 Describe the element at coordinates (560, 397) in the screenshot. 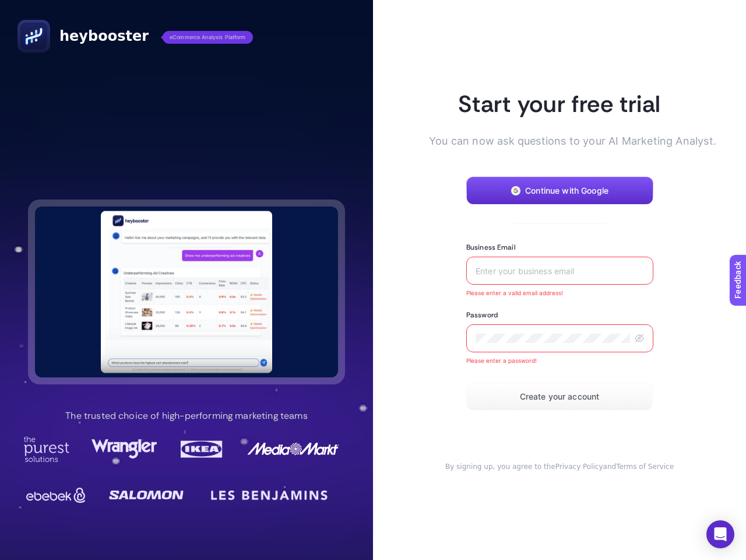

I see `span: Create your account` at that location.